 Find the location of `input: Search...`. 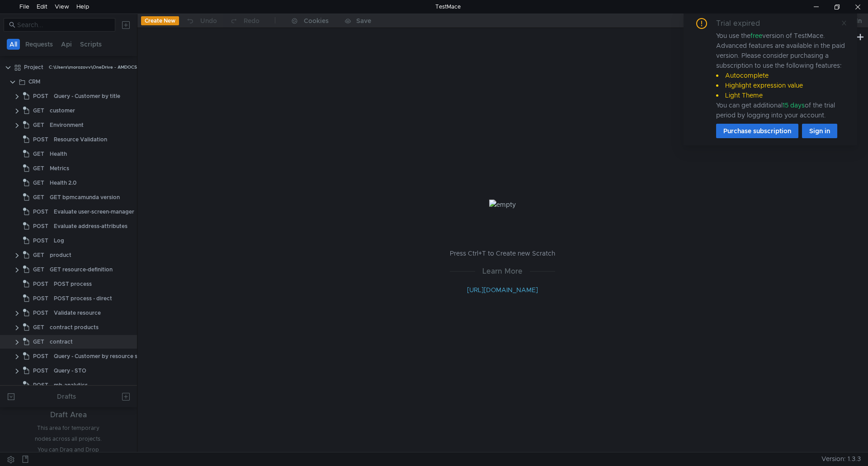

input: Search... is located at coordinates (63, 25).